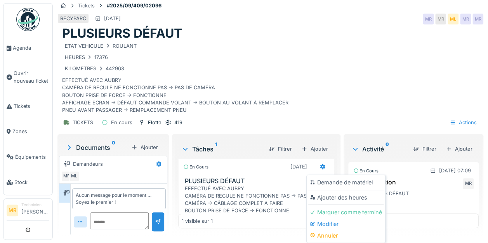 This screenshot has height=243, width=488. I want to click on div: Demandeurs, so click(88, 164).